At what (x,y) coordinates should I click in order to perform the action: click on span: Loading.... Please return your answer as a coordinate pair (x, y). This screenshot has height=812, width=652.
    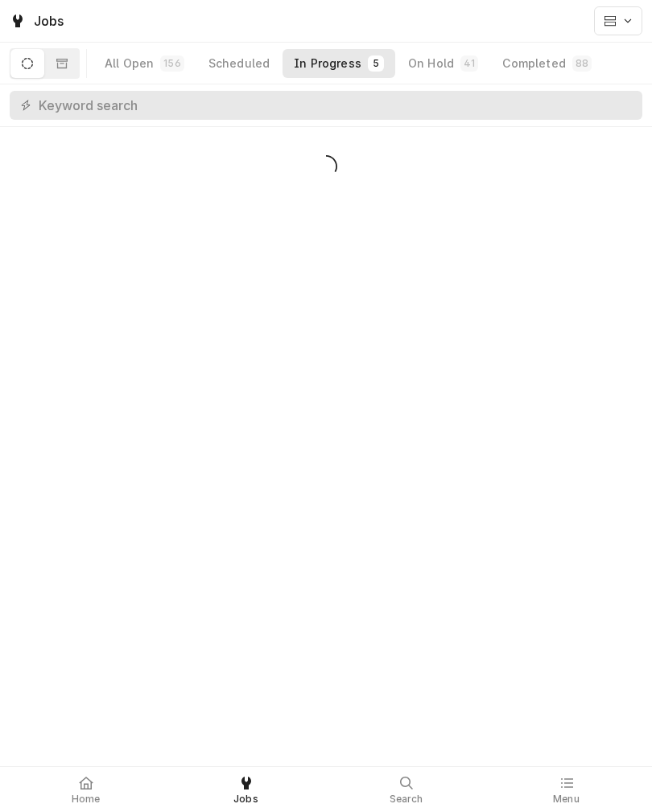
    Looking at the image, I should click on (326, 167).